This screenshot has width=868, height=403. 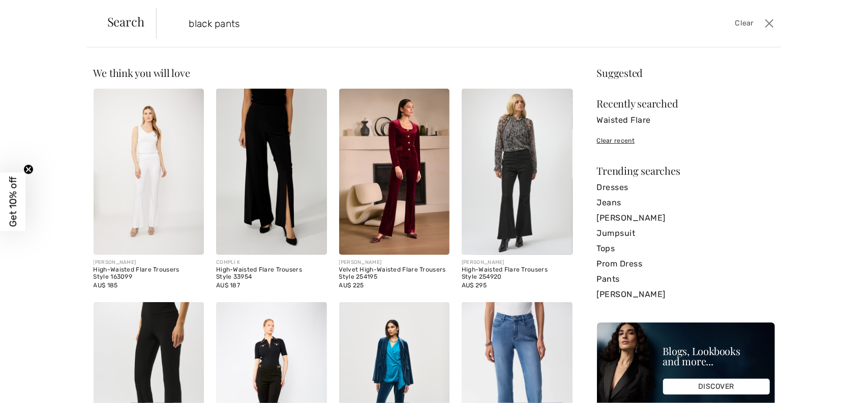 What do you see at coordinates (352, 285) in the screenshot?
I see `span: AU$ 225` at bounding box center [352, 285].